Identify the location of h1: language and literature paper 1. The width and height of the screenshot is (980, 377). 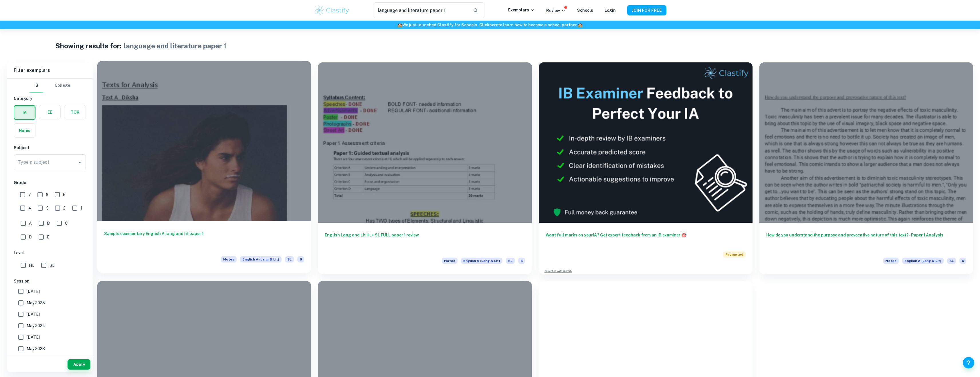
(175, 46).